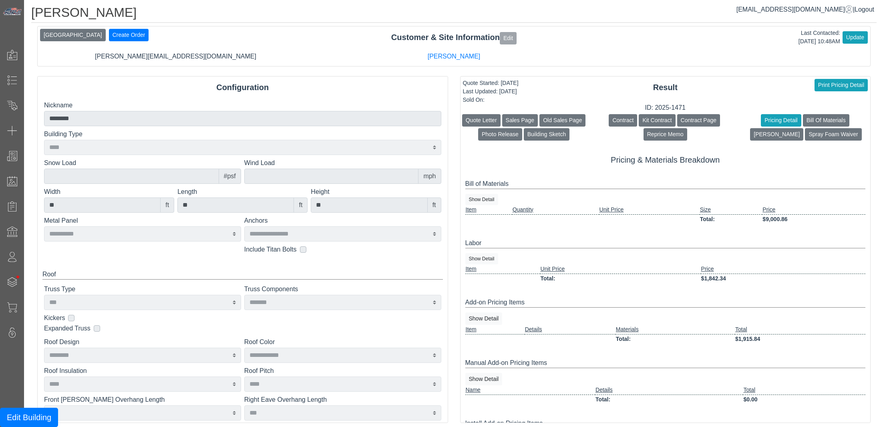 The height and width of the screenshot is (427, 879). I want to click on button: Contract, so click(623, 120).